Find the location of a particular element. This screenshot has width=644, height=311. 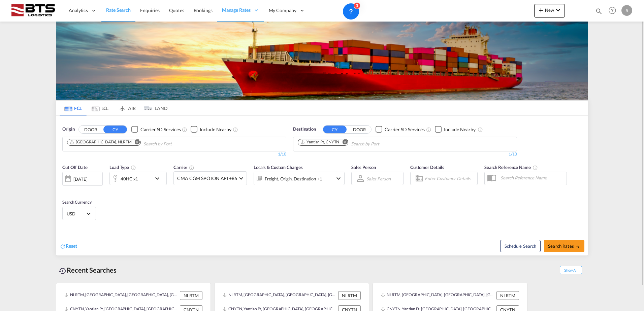

div: OriginDOOR CY Checkbox No InkUnchecked: Search for CY (Container Yard) services for all selected ... is located at coordinates (322, 186).